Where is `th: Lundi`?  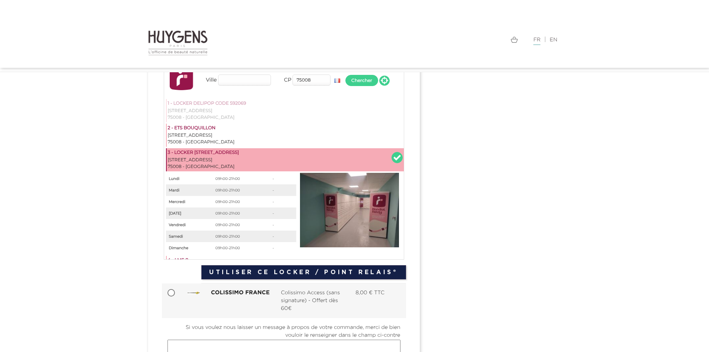
th: Lundi is located at coordinates (185, 178).